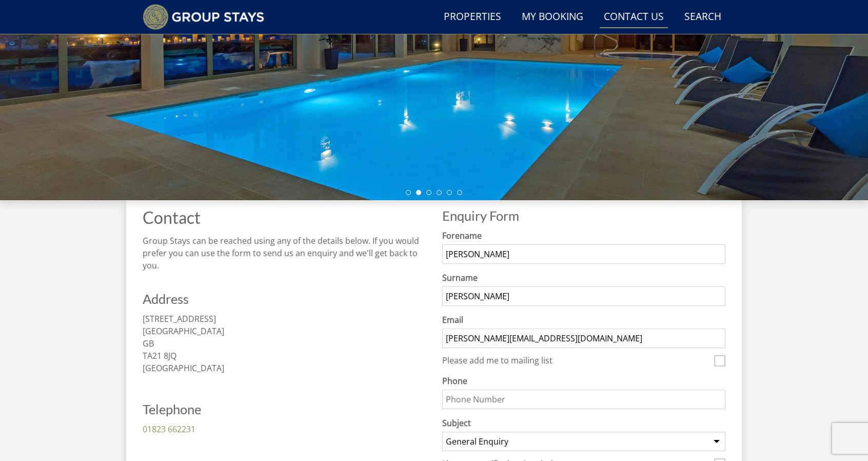 The width and height of the screenshot is (868, 461). What do you see at coordinates (285, 217) in the screenshot?
I see `h1: Contact` at bounding box center [285, 217].